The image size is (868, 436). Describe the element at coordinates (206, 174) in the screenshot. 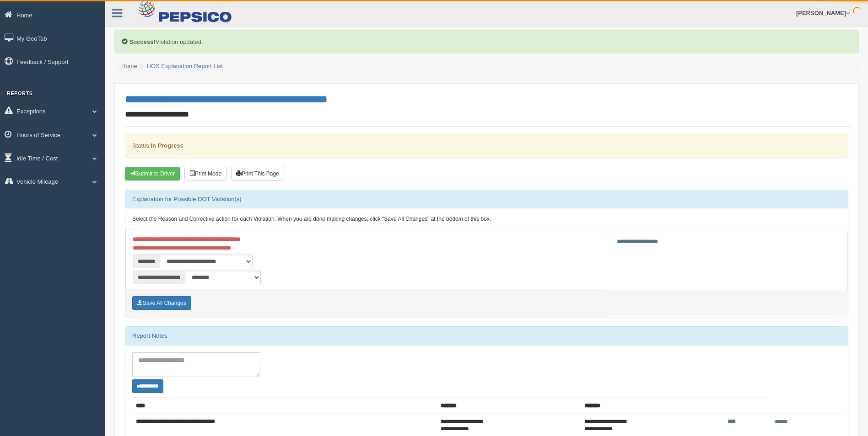

I see `button: Print Mode` at that location.